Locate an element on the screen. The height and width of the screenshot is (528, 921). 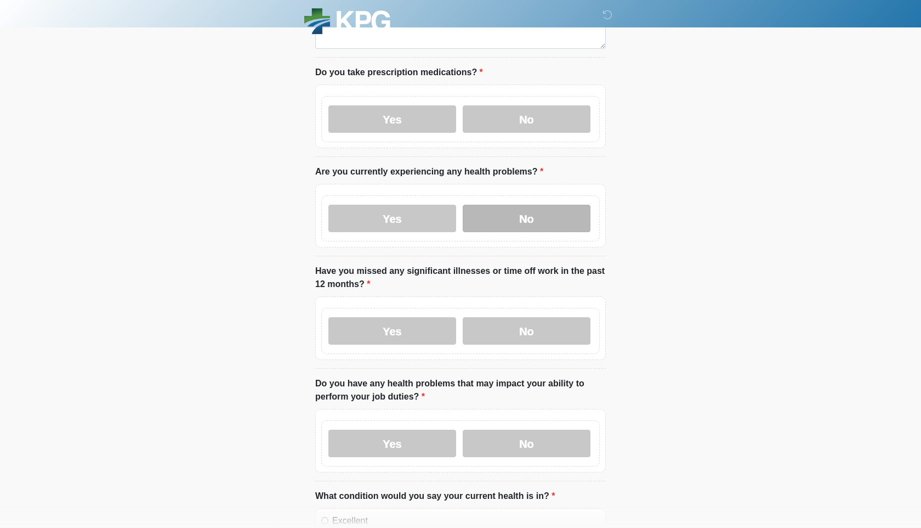
img: KPG Healthcare Logo is located at coordinates (347, 22).